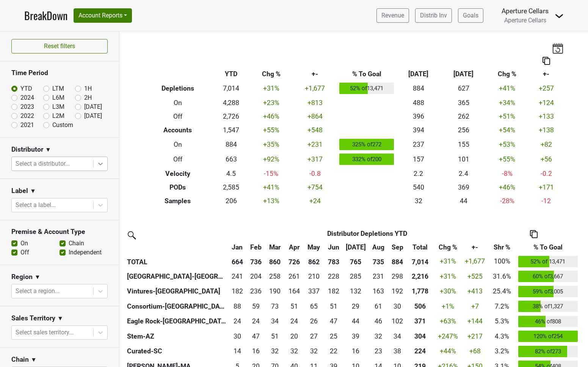 This screenshot has height=367, width=588. What do you see at coordinates (378, 291) in the screenshot?
I see `div: 163` at bounding box center [378, 291].